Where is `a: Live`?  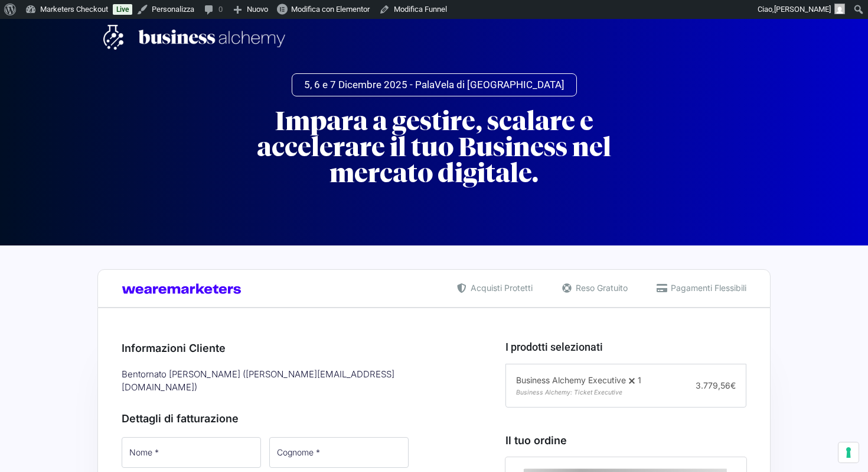
a: Live is located at coordinates (123, 10).